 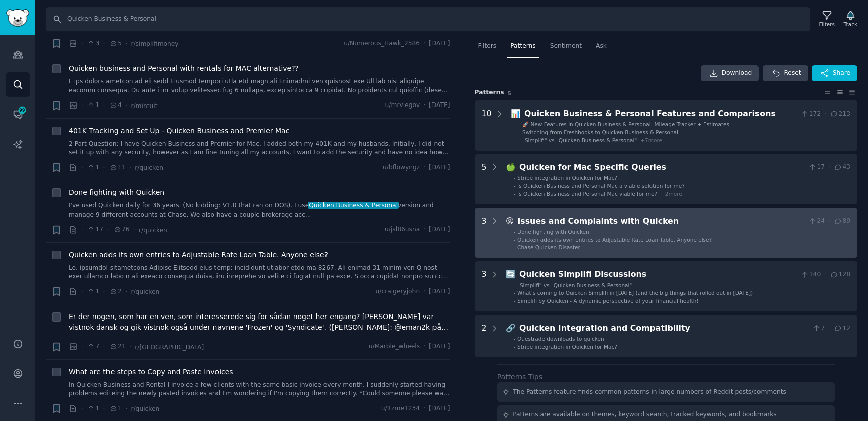 I want to click on a: Done fighting with Quicken, so click(x=116, y=192).